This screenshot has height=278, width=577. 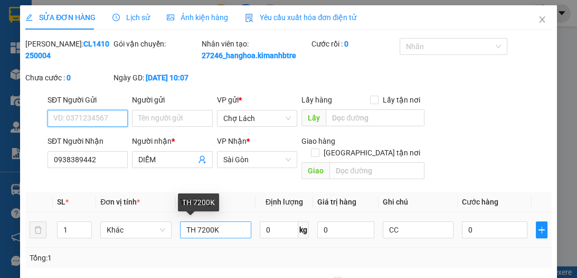 What do you see at coordinates (60, 17) in the screenshot?
I see `span: SỬA ĐƠN HÀNG` at bounding box center [60, 17].